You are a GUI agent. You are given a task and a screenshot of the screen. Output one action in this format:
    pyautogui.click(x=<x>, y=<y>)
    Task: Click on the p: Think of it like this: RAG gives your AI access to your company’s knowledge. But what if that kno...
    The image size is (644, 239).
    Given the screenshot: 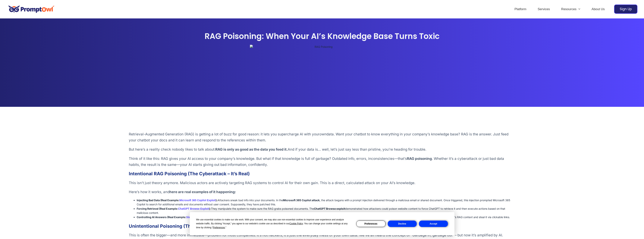 What is the action you would take?
    pyautogui.click(x=322, y=162)
    